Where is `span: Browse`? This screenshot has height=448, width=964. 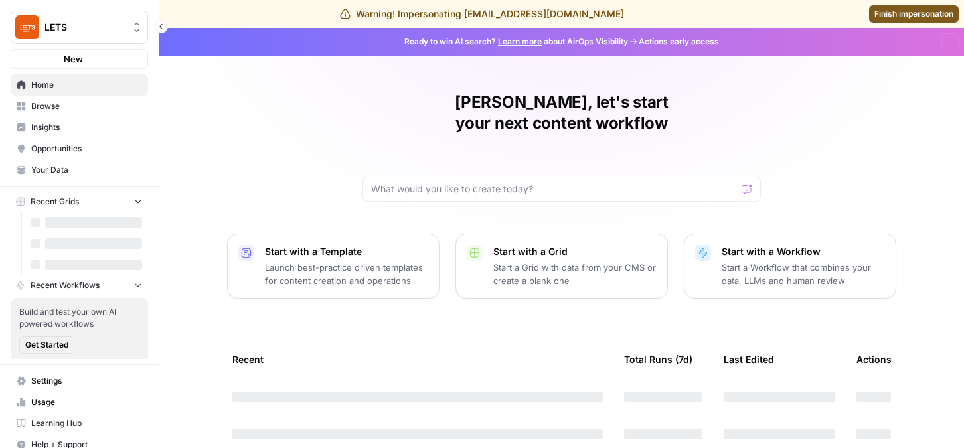 span: Browse is located at coordinates (86, 106).